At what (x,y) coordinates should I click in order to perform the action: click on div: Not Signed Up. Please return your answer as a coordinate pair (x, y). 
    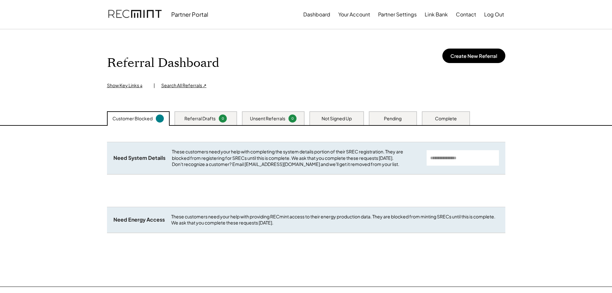
    Looking at the image, I should click on (337, 119).